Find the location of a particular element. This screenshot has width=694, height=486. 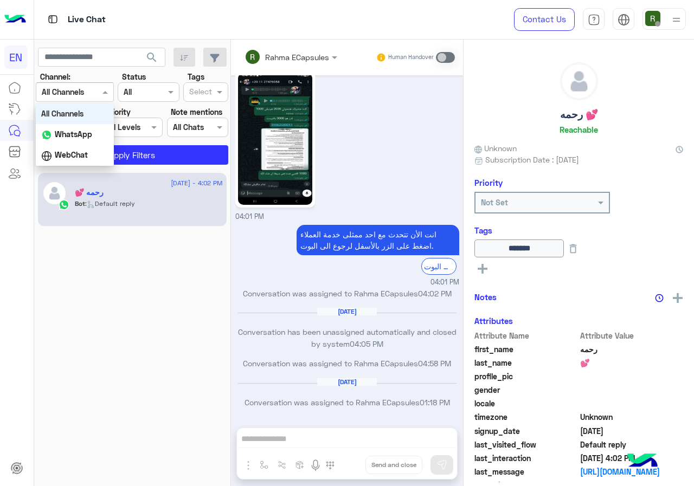

button: Send and close is located at coordinates (393, 465).